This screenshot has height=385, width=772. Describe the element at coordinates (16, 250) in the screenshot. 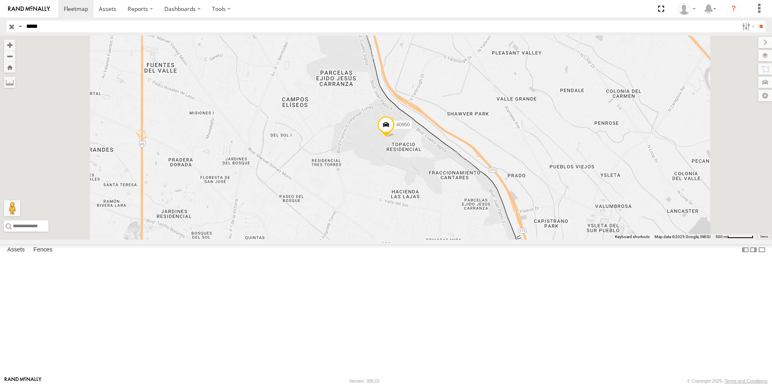

I see `label: Assets` at that location.